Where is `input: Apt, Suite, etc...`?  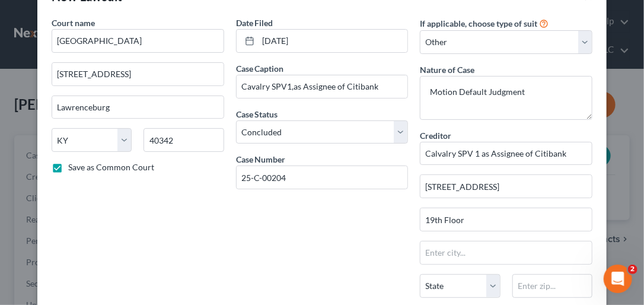
input: Apt, Suite, etc... is located at coordinates (506, 219).